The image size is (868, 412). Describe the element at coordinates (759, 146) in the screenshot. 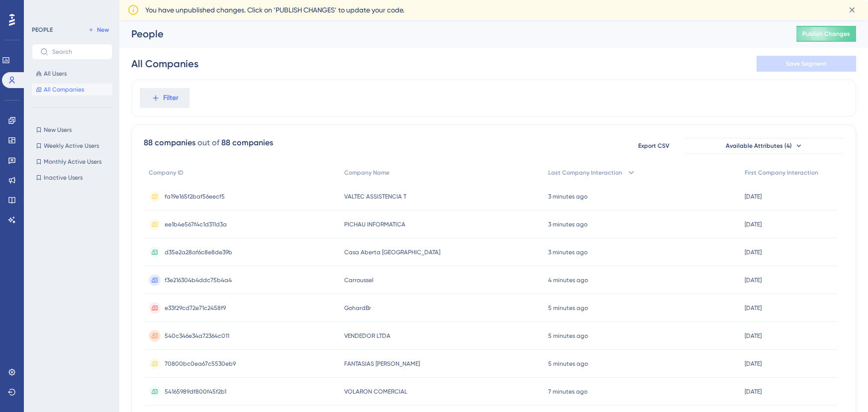

I see `span: Available Attributes (4)` at that location.